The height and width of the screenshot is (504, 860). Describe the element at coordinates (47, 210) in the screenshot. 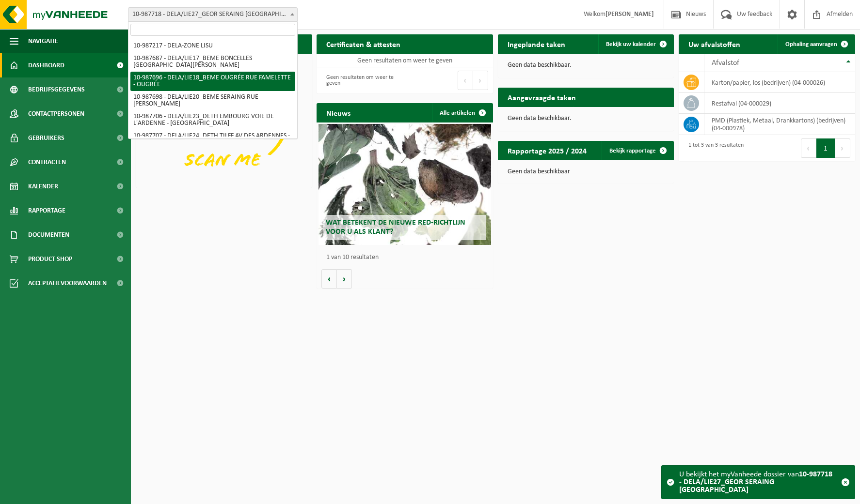

I see `span: Rapportage` at that location.